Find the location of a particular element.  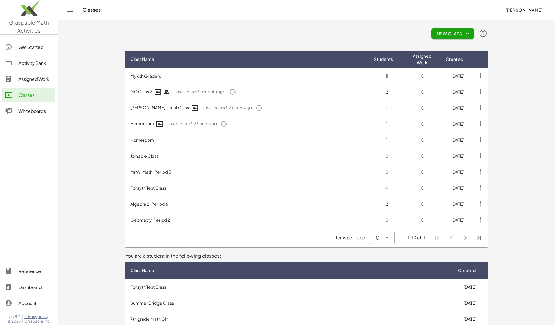

div: Reference is located at coordinates (35, 271).